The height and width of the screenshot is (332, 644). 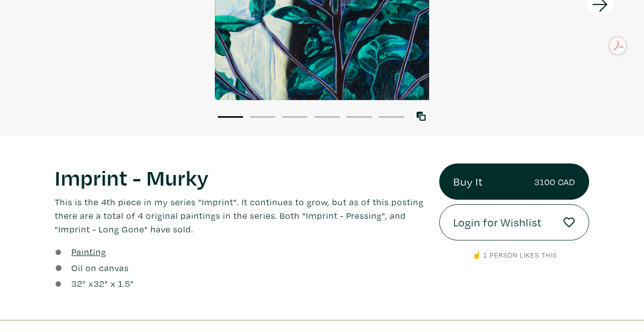 I want to click on small: 3100 CAD, so click(x=554, y=182).